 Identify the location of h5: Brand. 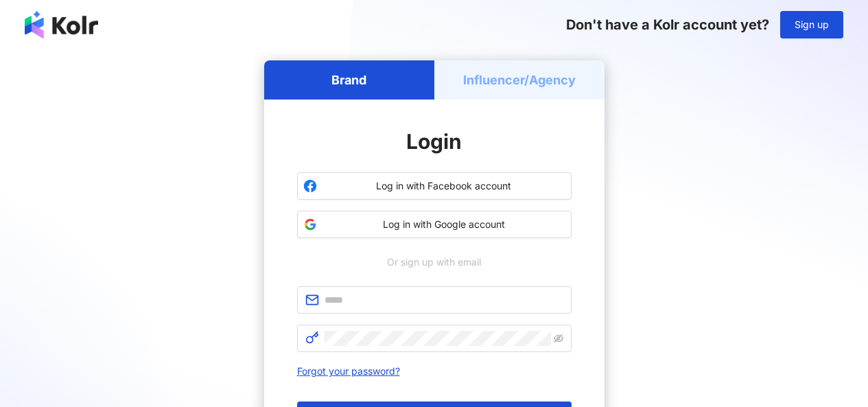
(349, 80).